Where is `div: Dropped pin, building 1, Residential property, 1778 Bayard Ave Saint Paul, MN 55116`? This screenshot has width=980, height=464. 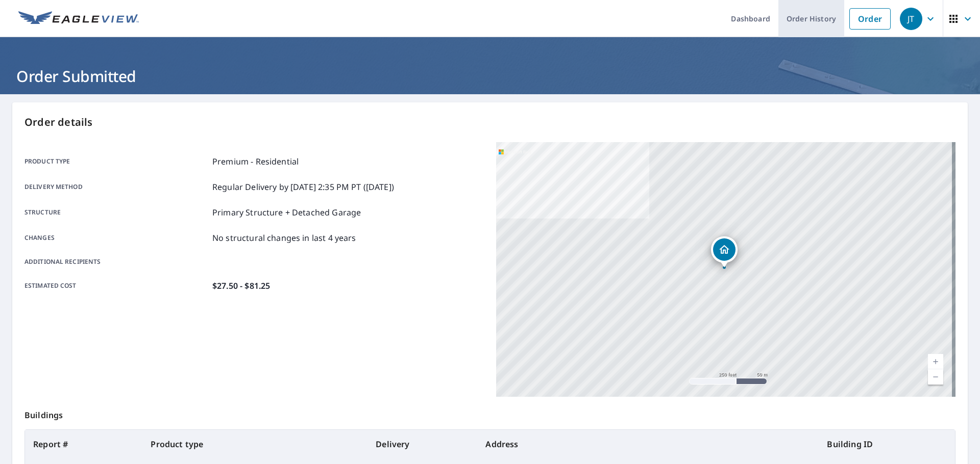
div: Dropped pin, building 1, Residential property, 1778 Bayard Ave Saint Paul, MN 55116 is located at coordinates (724, 252).